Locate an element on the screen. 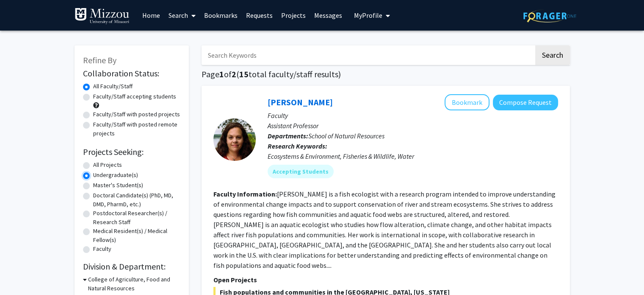 Image resolution: width=644 pixels, height=295 pixels. label: All Projects is located at coordinates (108, 164).